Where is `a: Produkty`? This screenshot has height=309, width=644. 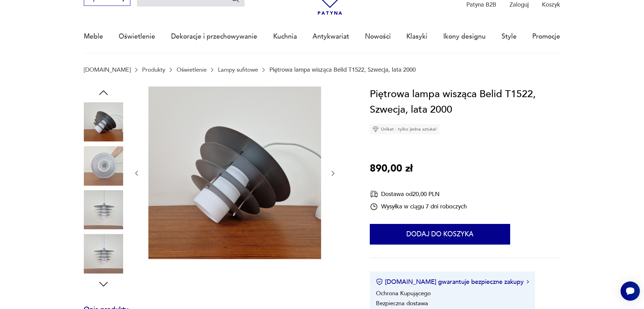
a: Produkty is located at coordinates (154, 70).